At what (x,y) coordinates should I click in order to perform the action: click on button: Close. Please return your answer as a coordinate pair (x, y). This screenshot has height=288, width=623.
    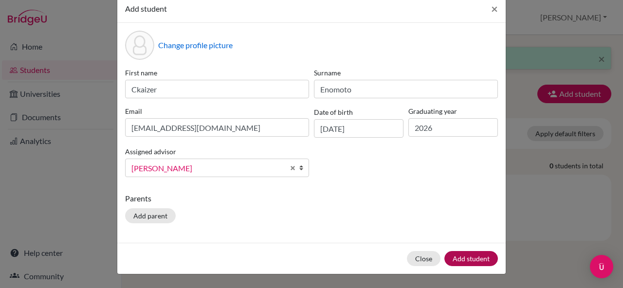
    Looking at the image, I should click on (423, 258).